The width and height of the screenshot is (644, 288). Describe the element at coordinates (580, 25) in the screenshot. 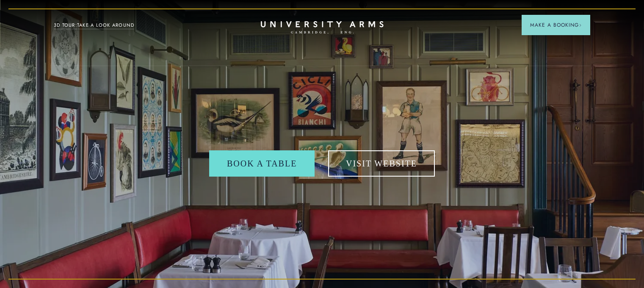

I see `img: Arrow icon` at that location.